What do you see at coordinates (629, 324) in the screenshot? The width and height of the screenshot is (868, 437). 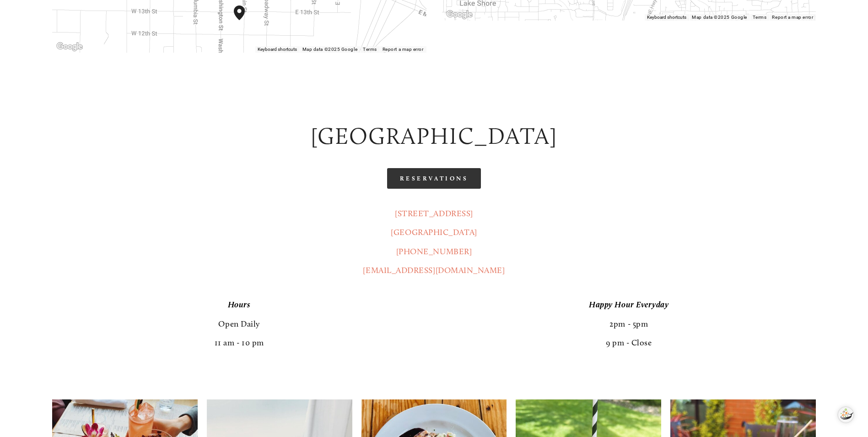 I see `p: 2pm - 5pm 9 pm - Close` at bounding box center [629, 324].